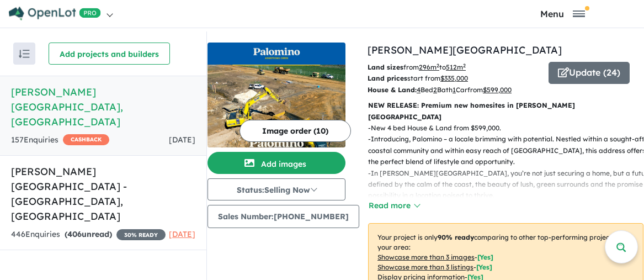 The height and width of the screenshot is (280, 644). Describe the element at coordinates (276, 53) in the screenshot. I see `img: Palomino - Armstrong Creek Logo` at that location.